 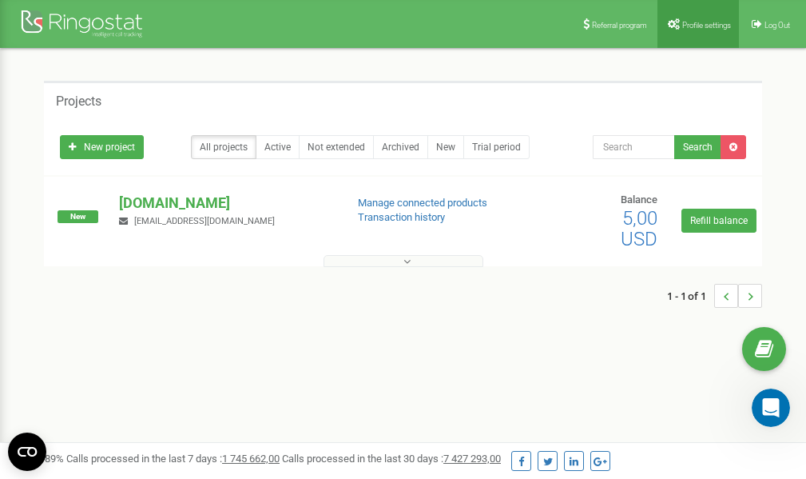 I want to click on a: Trial period, so click(x=496, y=147).